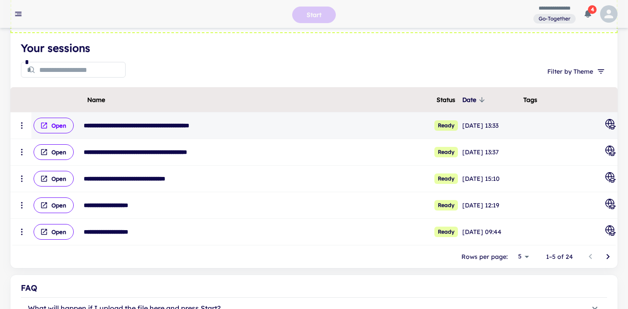 The width and height of the screenshot is (628, 309). Describe the element at coordinates (314, 166) in the screenshot. I see `div: scrollable content` at that location.